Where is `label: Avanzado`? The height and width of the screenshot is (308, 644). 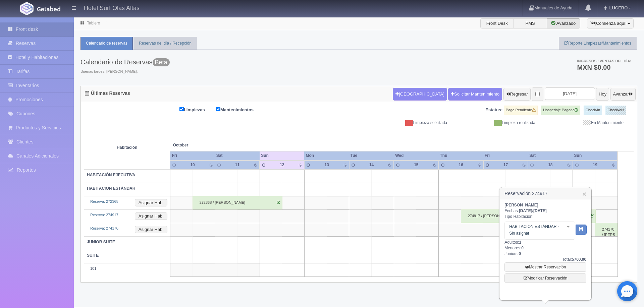 label: Avanzado is located at coordinates (564, 23).